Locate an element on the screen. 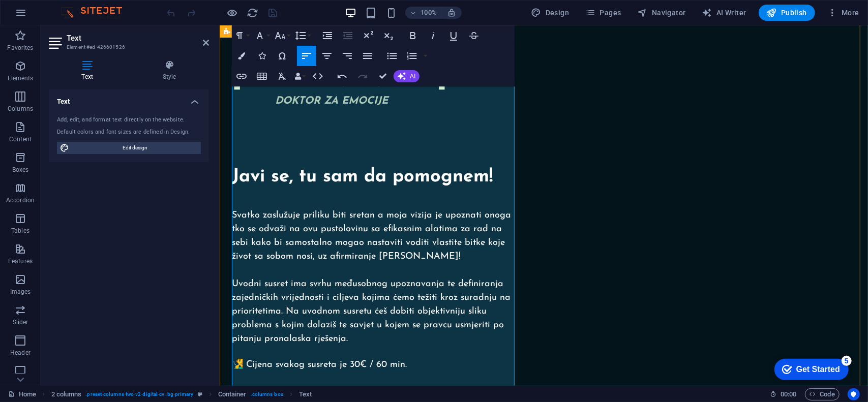  span: Design is located at coordinates (550, 13).